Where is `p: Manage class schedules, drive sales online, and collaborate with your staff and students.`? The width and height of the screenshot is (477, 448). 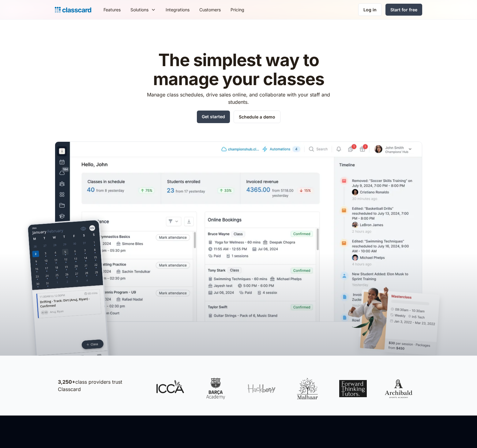 p: Manage class schedules, drive sales online, and collaborate with your staff and students. is located at coordinates (239, 98).